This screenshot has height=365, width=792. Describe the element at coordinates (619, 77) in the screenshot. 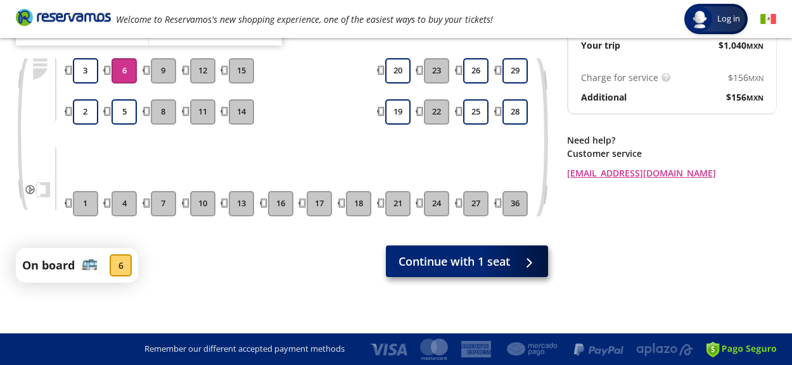

I see `p: Charge for service` at that location.